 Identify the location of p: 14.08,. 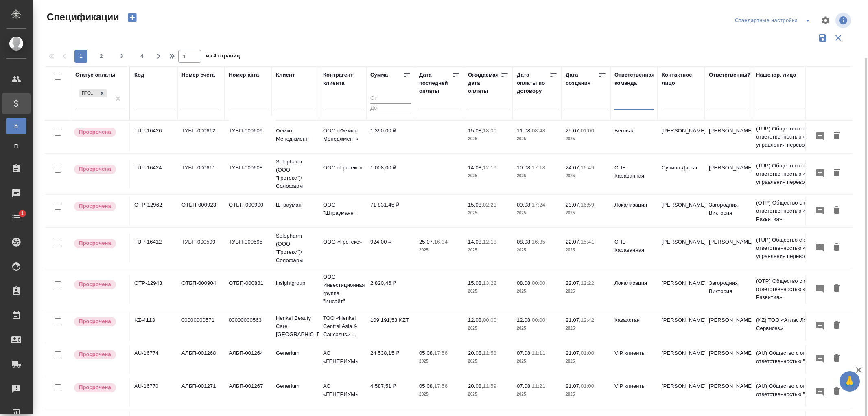
(475, 242).